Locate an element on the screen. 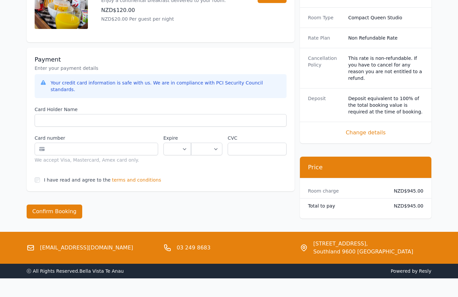 The image size is (458, 297). span: Change details is located at coordinates (365, 133).